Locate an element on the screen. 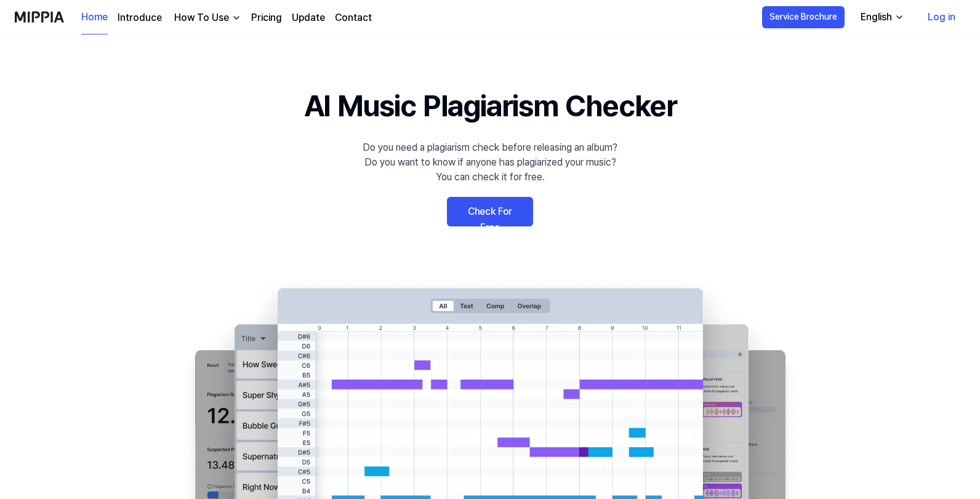 The height and width of the screenshot is (499, 980). a: Contact is located at coordinates (354, 18).